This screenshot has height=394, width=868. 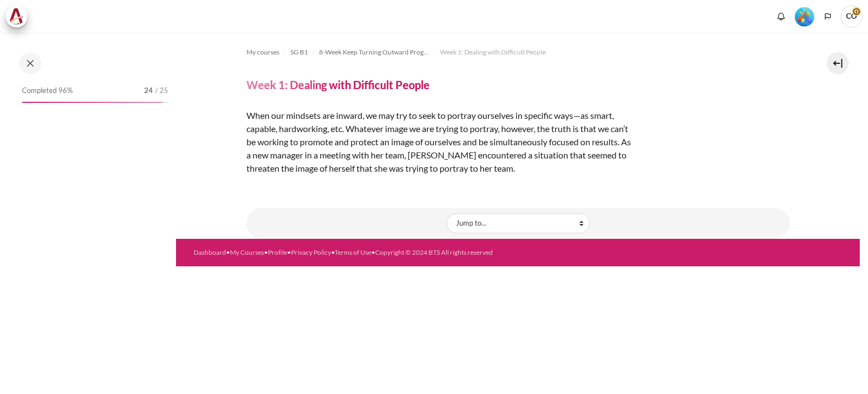 I want to click on a: SG B1, so click(x=299, y=52).